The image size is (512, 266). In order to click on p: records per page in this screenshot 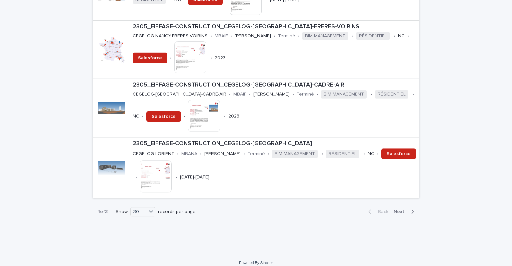, I will do `click(177, 212)`.